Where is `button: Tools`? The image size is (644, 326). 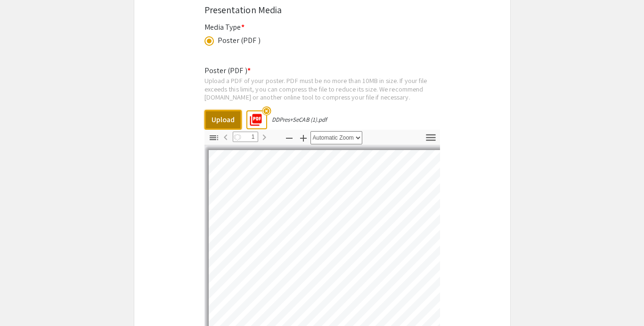 button: Tools is located at coordinates (431, 137).